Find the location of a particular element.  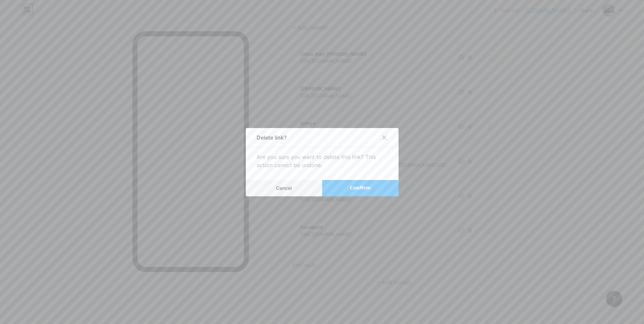

button: Confirm is located at coordinates (360, 188).